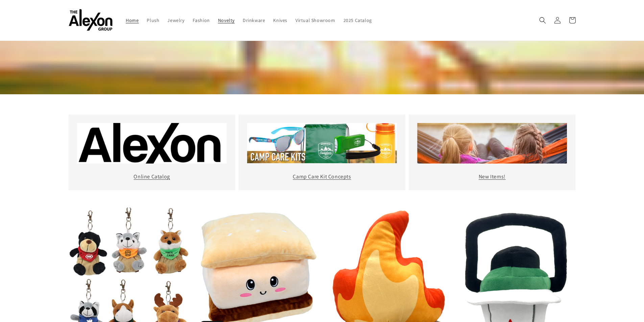 The width and height of the screenshot is (644, 322). Describe the element at coordinates (321, 176) in the screenshot. I see `a: Camp Care Kit Concepts` at that location.